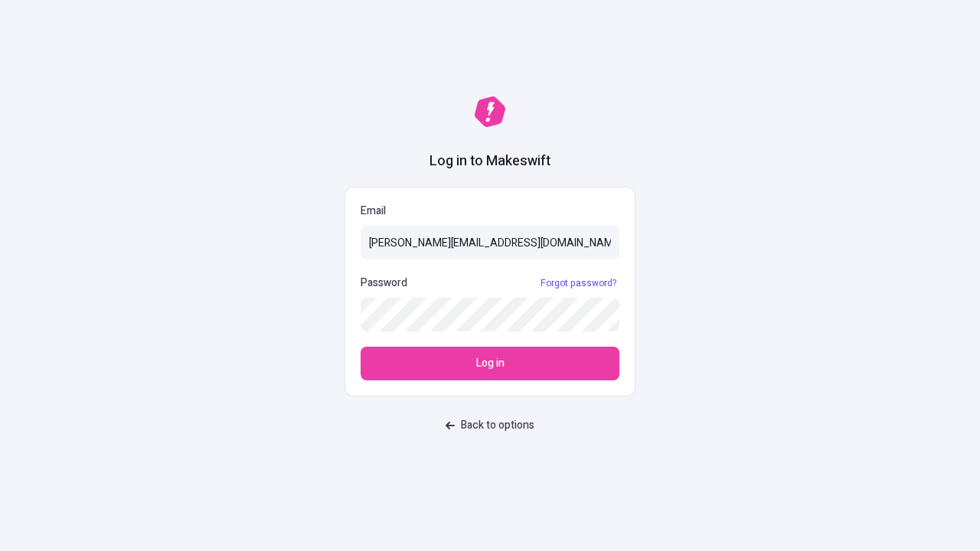 The height and width of the screenshot is (551, 980). What do you see at coordinates (490, 243) in the screenshot?
I see `input: Email` at bounding box center [490, 243].